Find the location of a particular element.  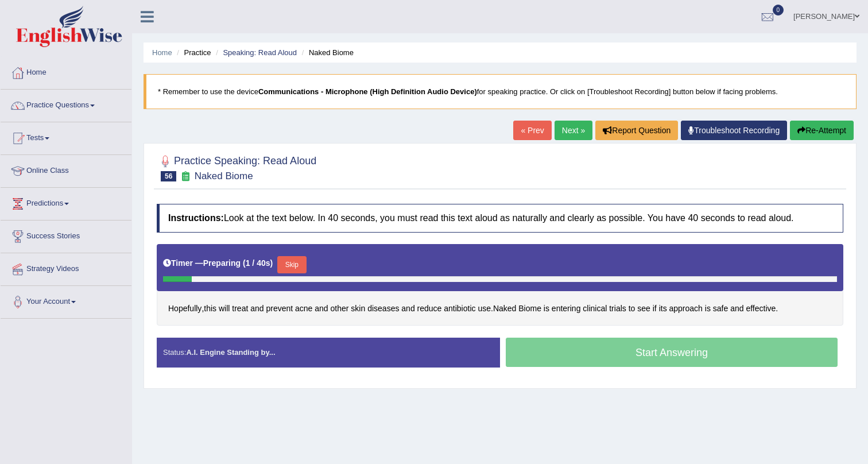

li: Practice is located at coordinates (192, 52).